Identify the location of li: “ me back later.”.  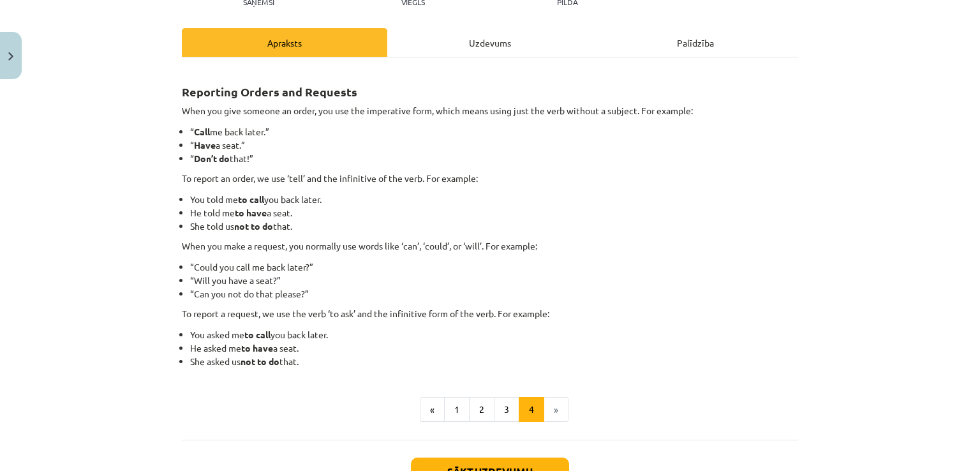
(494, 132).